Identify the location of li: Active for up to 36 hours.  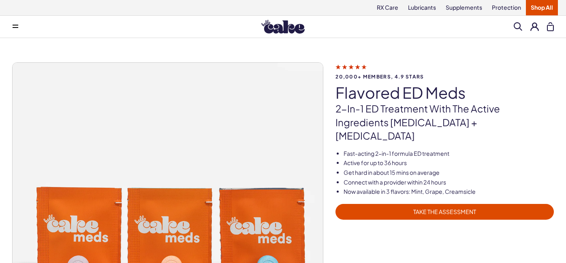
(448, 163).